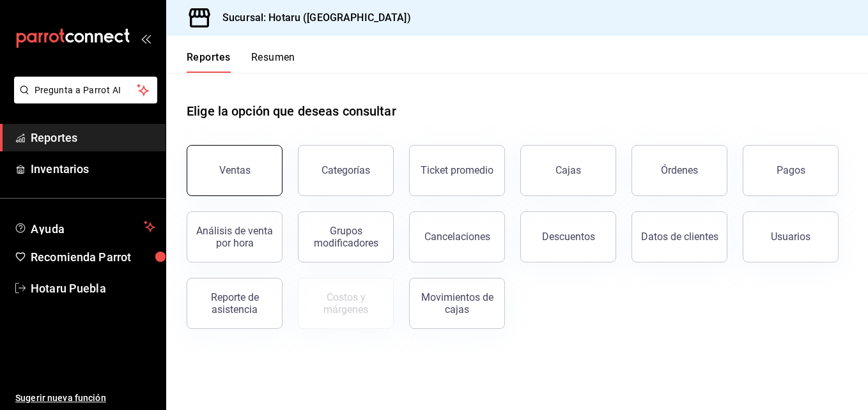  What do you see at coordinates (791, 170) in the screenshot?
I see `div: Pagos` at bounding box center [791, 170].